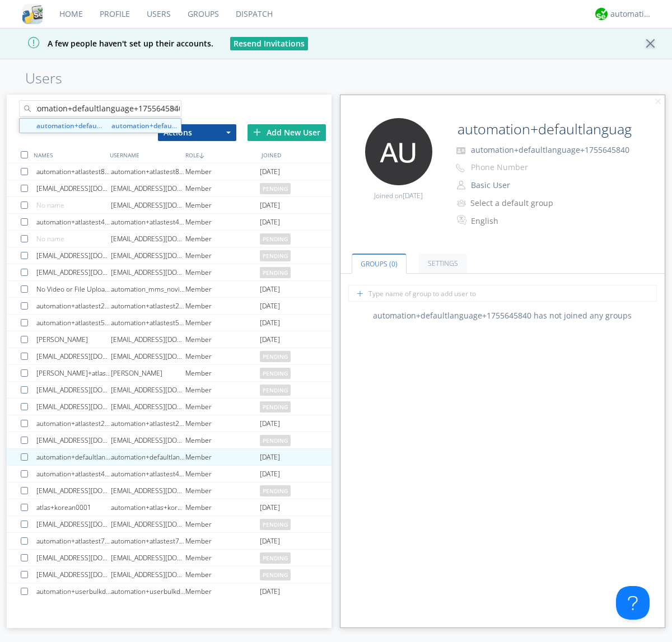 The width and height of the screenshot is (672, 642). Describe the element at coordinates (100, 109) in the screenshot. I see `input: Search users` at that location.